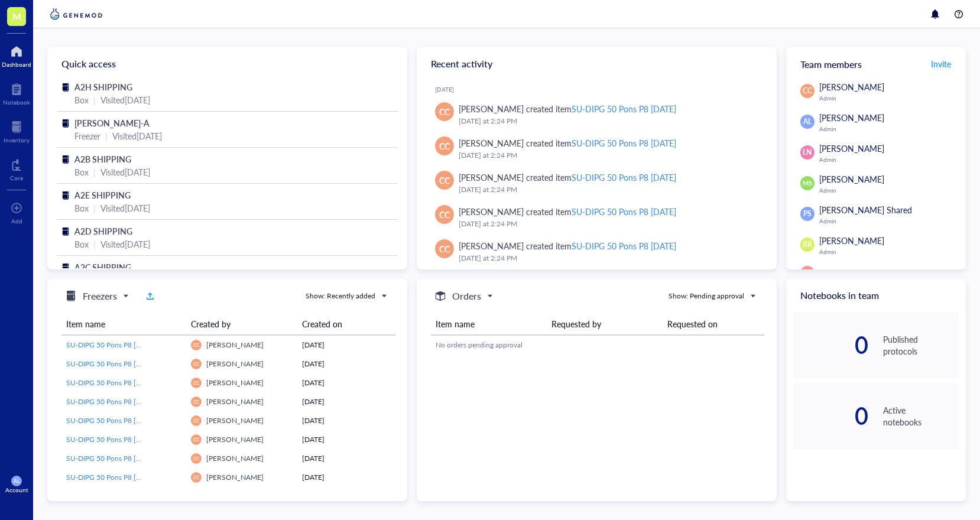  Describe the element at coordinates (941, 64) in the screenshot. I see `button: Invite` at that location.